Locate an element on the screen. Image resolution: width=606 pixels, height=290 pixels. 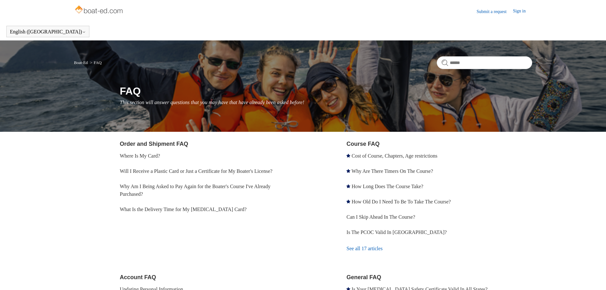
li: FAQ is located at coordinates (95, 62).